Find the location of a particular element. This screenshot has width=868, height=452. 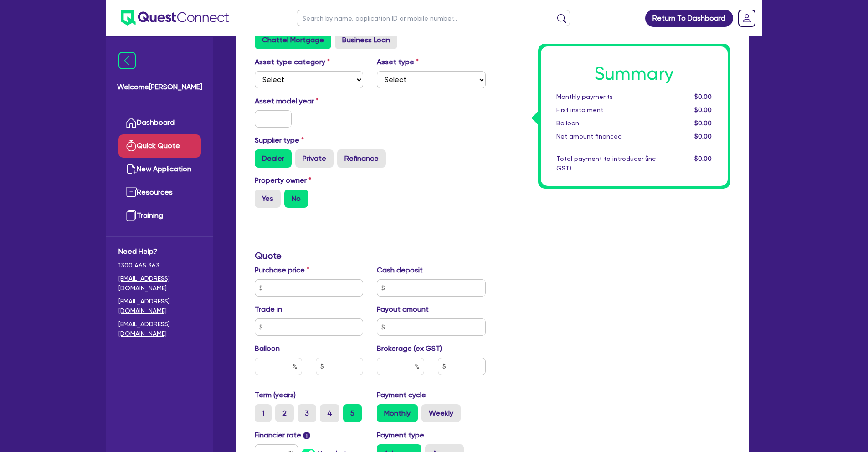

a: Quick Quote is located at coordinates (159, 145).